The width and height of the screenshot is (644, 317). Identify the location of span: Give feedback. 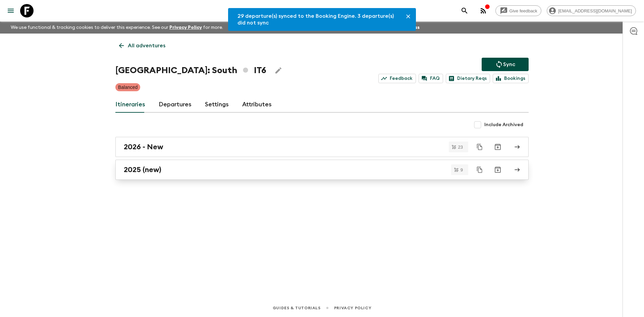
(523, 11).